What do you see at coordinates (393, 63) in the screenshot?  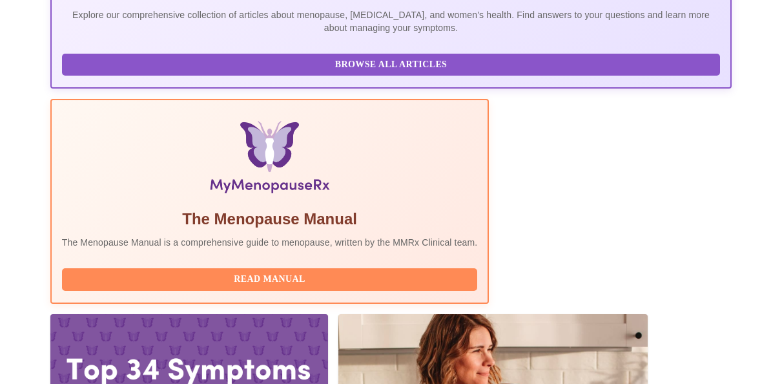 I see `a: Browse All Articles` at bounding box center [393, 63].